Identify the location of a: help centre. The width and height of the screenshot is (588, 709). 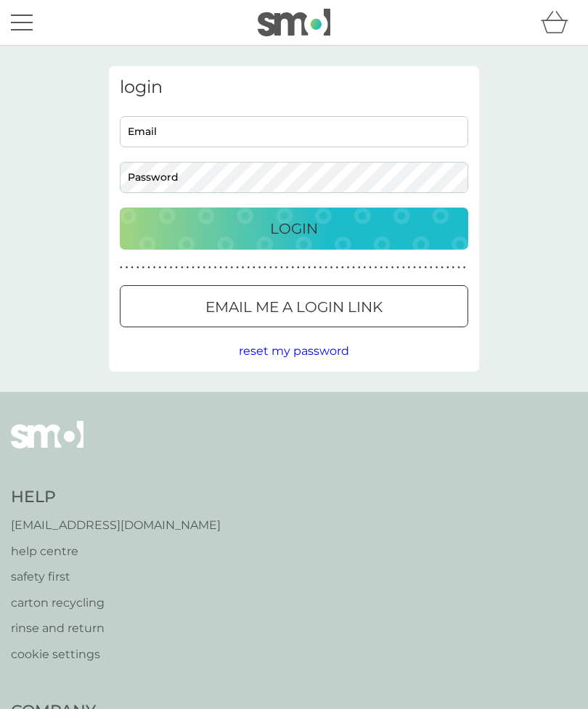
(115, 552).